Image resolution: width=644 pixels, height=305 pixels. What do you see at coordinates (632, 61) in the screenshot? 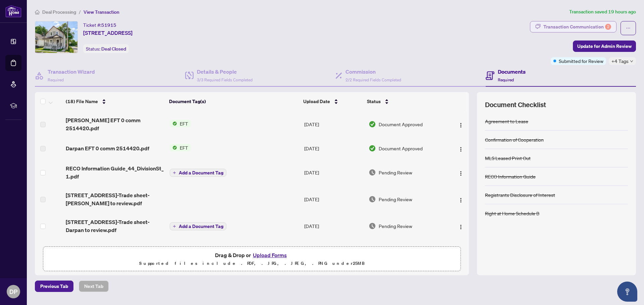
I see `span: down` at bounding box center [632, 61].